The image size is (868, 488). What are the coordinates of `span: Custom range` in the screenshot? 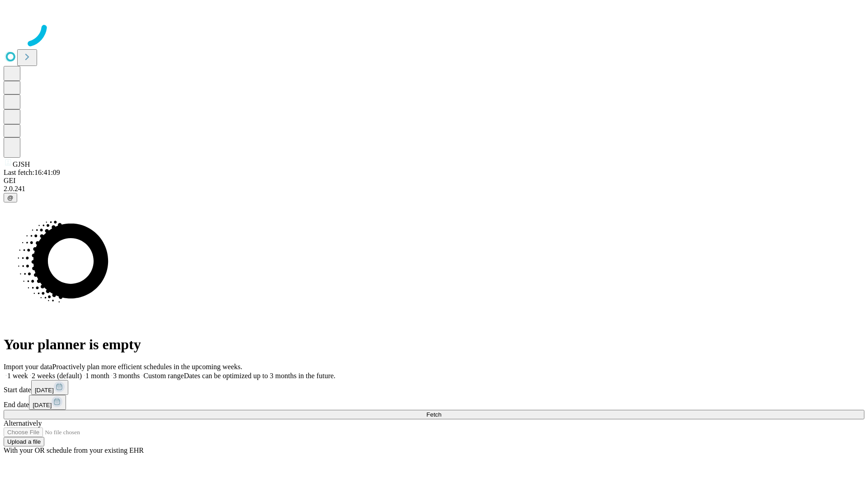 It's located at (164, 376).